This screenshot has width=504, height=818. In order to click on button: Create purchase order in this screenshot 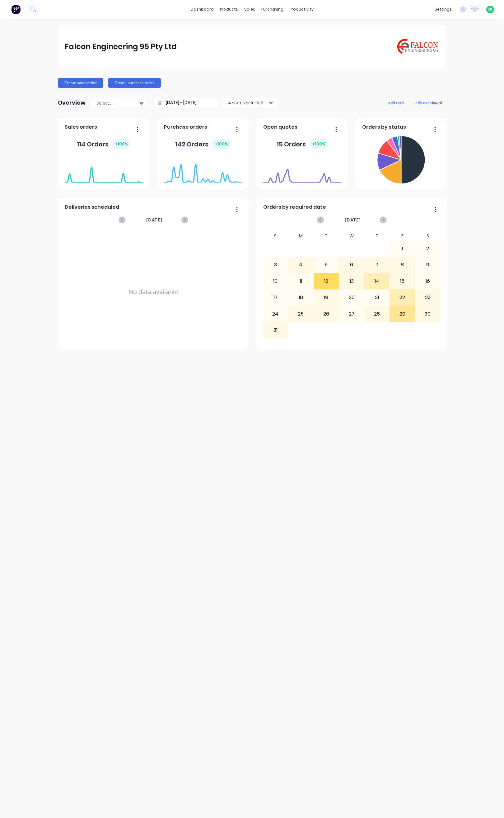, I will do `click(134, 83)`.